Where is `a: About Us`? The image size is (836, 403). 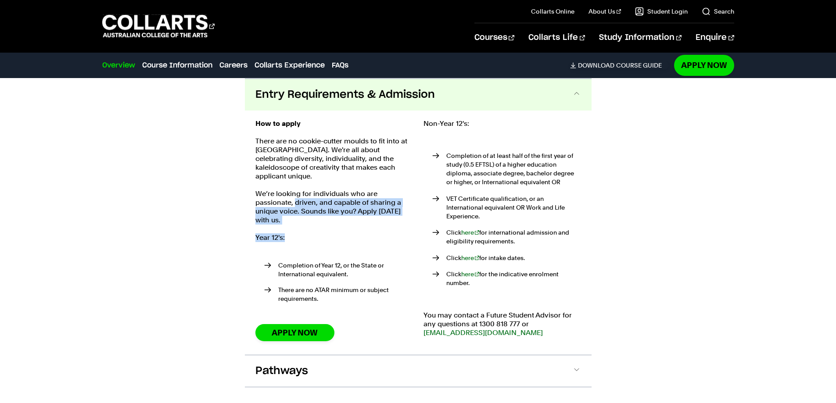 a: About Us is located at coordinates (605, 11).